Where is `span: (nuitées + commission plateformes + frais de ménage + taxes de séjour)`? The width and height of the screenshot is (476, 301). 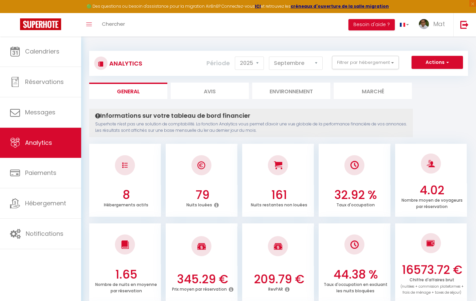
span: (nuitées + commission plateformes + frais de ménage + taxes de séjour) is located at coordinates (432, 289).